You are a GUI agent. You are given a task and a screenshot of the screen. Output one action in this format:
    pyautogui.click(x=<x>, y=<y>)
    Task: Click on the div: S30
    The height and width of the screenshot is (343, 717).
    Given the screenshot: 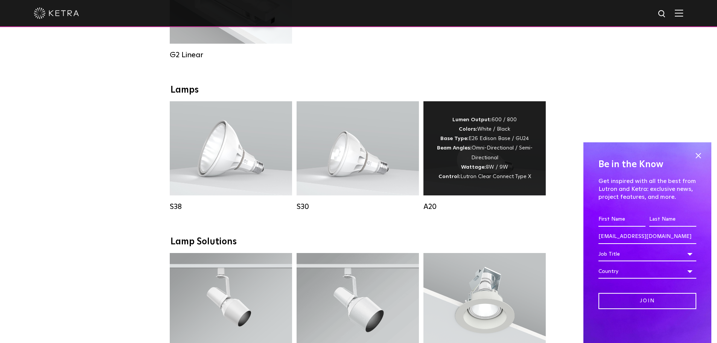 What is the action you would take?
    pyautogui.click(x=357, y=207)
    